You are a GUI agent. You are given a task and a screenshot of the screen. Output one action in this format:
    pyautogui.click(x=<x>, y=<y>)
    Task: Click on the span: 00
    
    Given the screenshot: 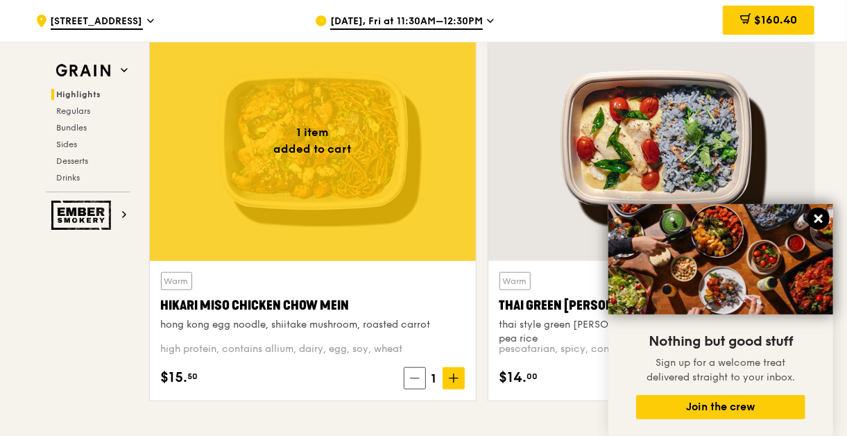 What is the action you would take?
    pyautogui.click(x=533, y=376)
    